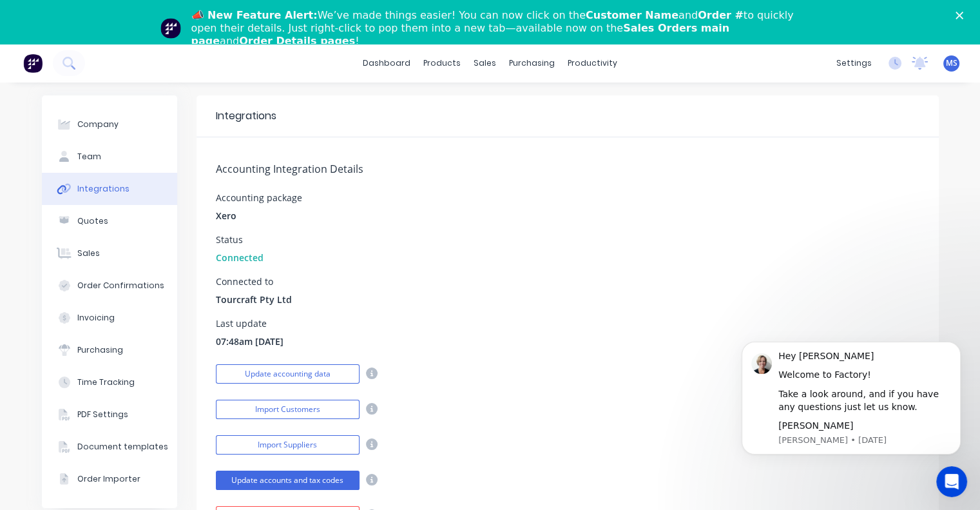  I want to click on button: PDF Settings, so click(110, 415).